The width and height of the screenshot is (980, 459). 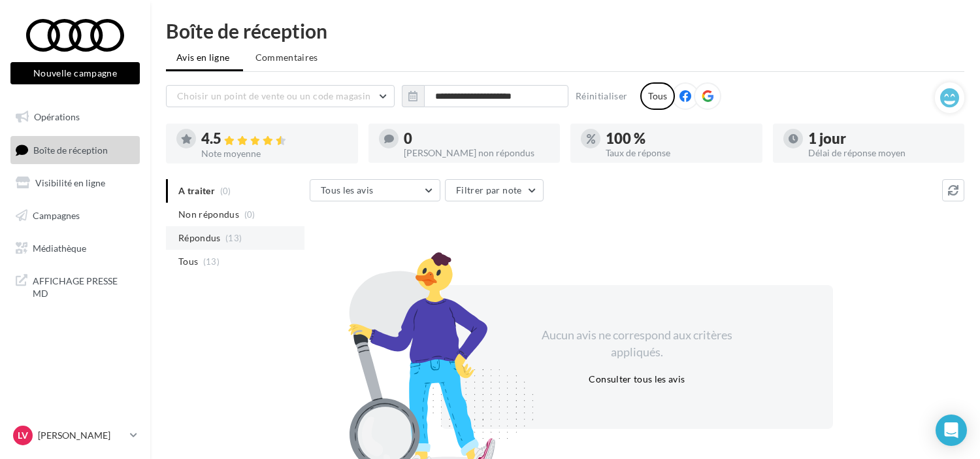 What do you see at coordinates (60, 247) in the screenshot?
I see `span: Médiathèque` at bounding box center [60, 247].